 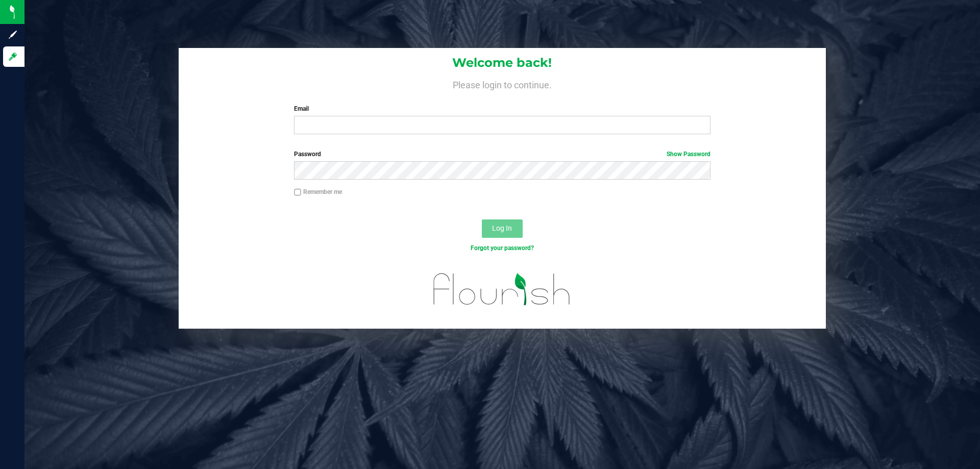 I want to click on button: Log In, so click(x=502, y=229).